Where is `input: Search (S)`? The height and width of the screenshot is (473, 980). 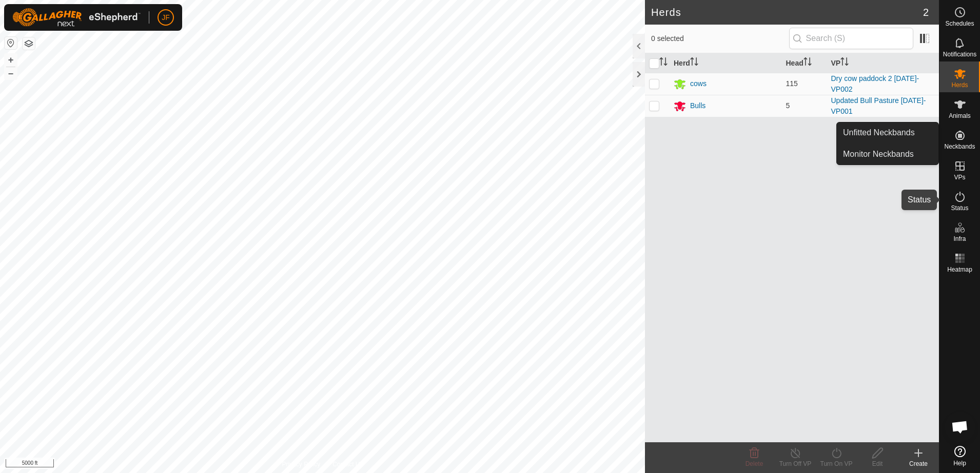
input: Search (S) is located at coordinates (851, 39).